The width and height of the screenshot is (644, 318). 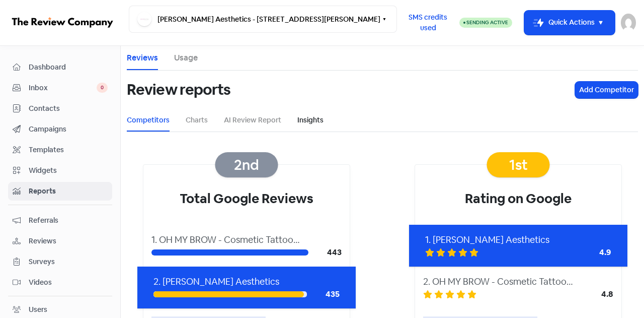 What do you see at coordinates (591, 252) in the screenshot?
I see `div: 4.9` at bounding box center [591, 252].